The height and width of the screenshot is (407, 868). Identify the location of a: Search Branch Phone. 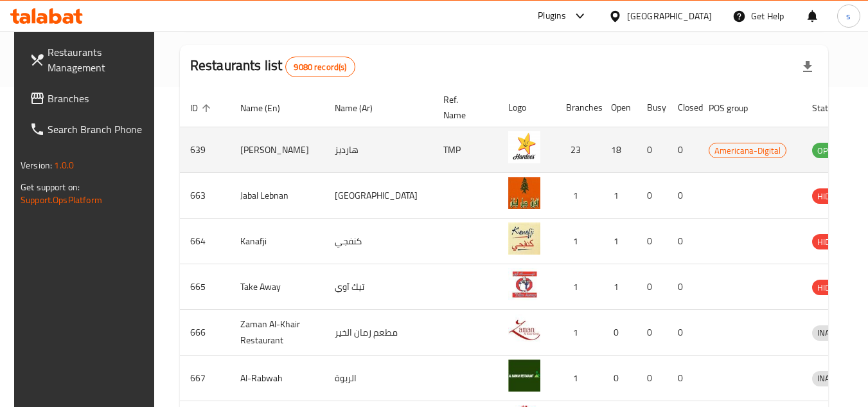
(89, 129).